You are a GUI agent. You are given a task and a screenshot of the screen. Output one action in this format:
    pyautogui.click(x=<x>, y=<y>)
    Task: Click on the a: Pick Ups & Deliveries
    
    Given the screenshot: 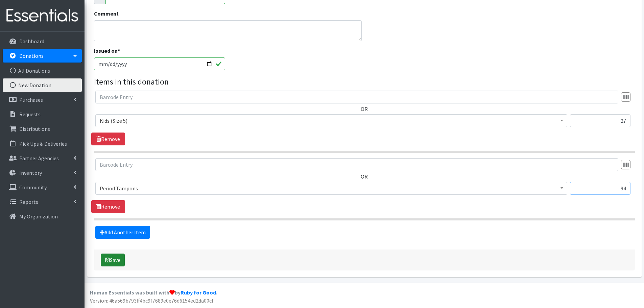 What is the action you would take?
    pyautogui.click(x=42, y=144)
    